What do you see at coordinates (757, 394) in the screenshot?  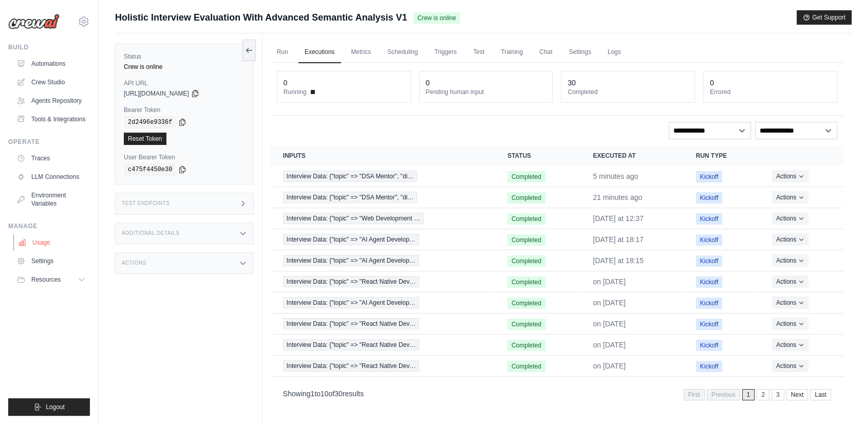 I see `nav: Pagination` at bounding box center [757, 394].